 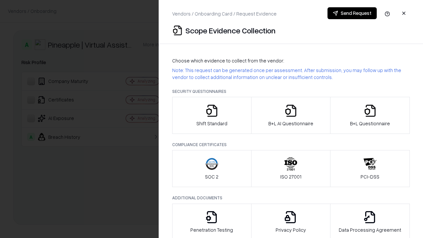 What do you see at coordinates (212, 169) in the screenshot?
I see `button: SOC 2` at bounding box center [212, 169].